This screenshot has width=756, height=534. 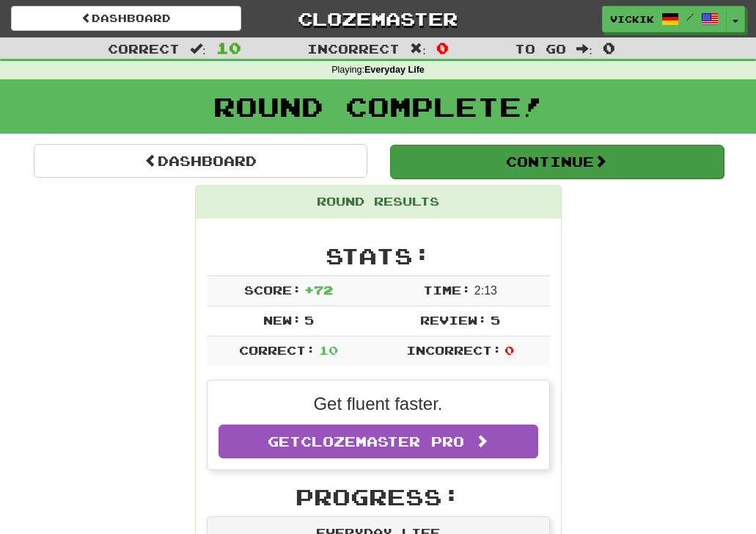 What do you see at coordinates (454, 350) in the screenshot?
I see `span: Incorrect:` at bounding box center [454, 350].